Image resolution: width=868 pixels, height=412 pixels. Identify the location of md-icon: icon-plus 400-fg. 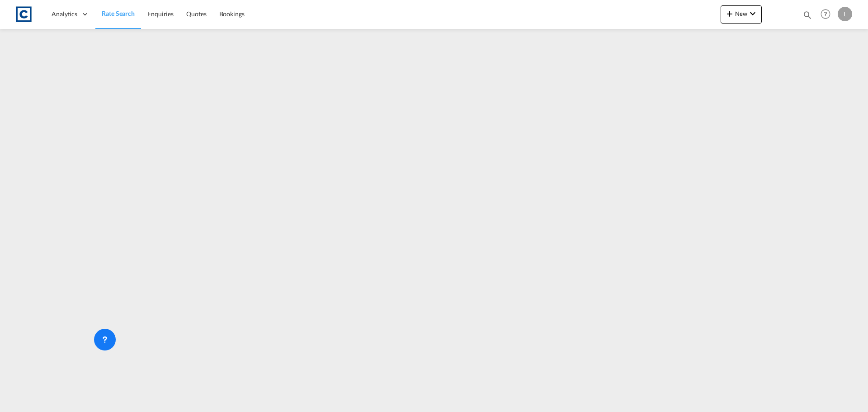
(730, 14).